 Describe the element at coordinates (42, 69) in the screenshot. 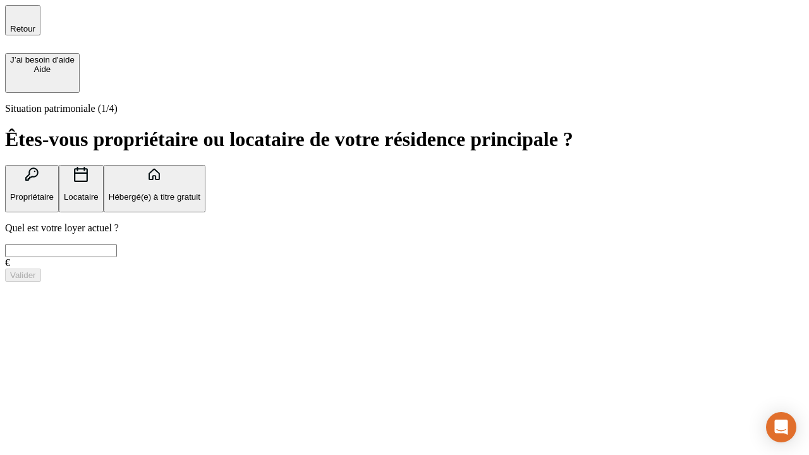

I see `div: Aide` at that location.